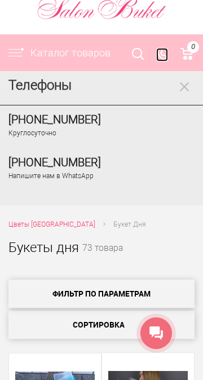 The image size is (203, 380). I want to click on div: Телефоны, so click(40, 85).